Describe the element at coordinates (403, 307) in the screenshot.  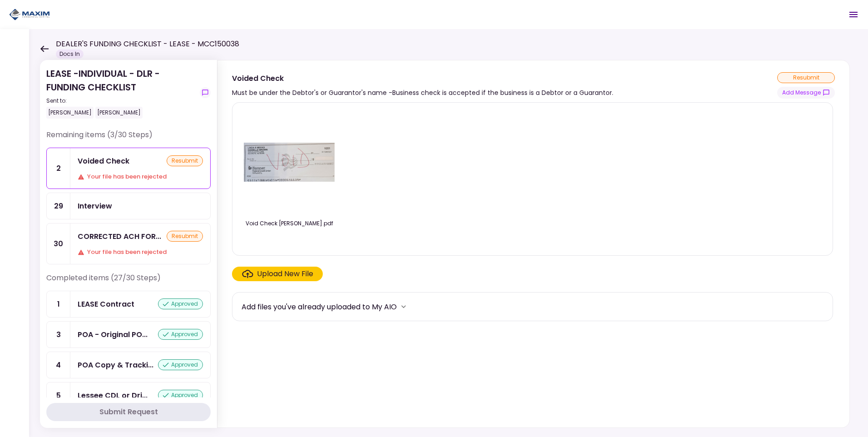
I see `button: more` at that location.